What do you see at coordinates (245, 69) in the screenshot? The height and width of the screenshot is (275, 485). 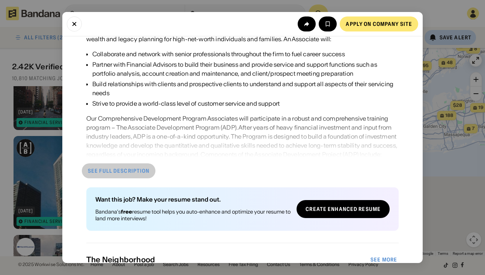 I see `div: Partner with Financial Advisors to build their business and provide service and support functions...` at bounding box center [245, 69].